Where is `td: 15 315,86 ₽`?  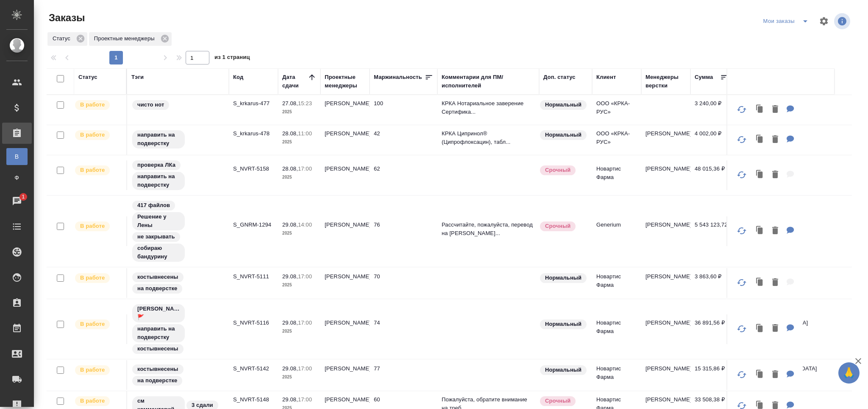 td: 15 315,86 ₽ is located at coordinates (712, 375).